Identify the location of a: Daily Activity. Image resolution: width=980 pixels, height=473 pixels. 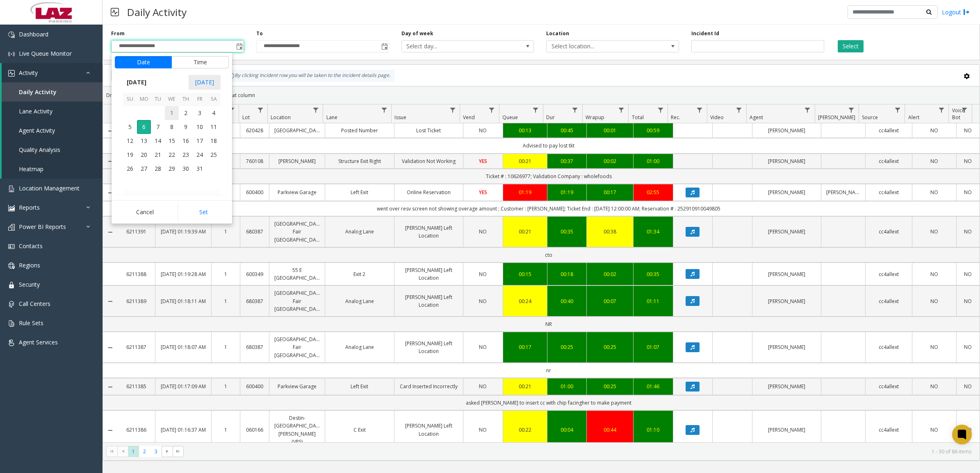
(52, 91).